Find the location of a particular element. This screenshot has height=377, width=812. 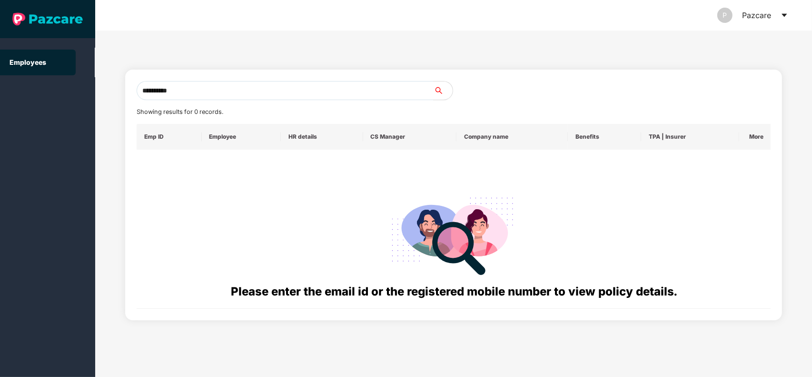

button: search is located at coordinates (443, 90).